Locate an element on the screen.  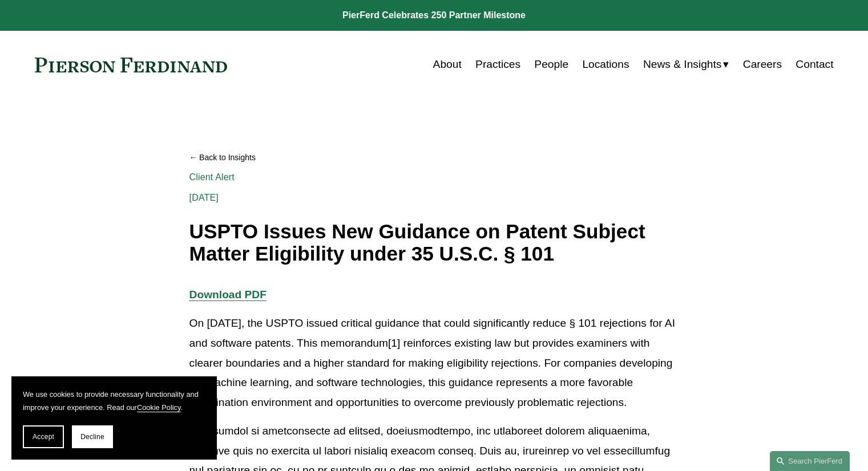
span: Decline is located at coordinates (93, 437).